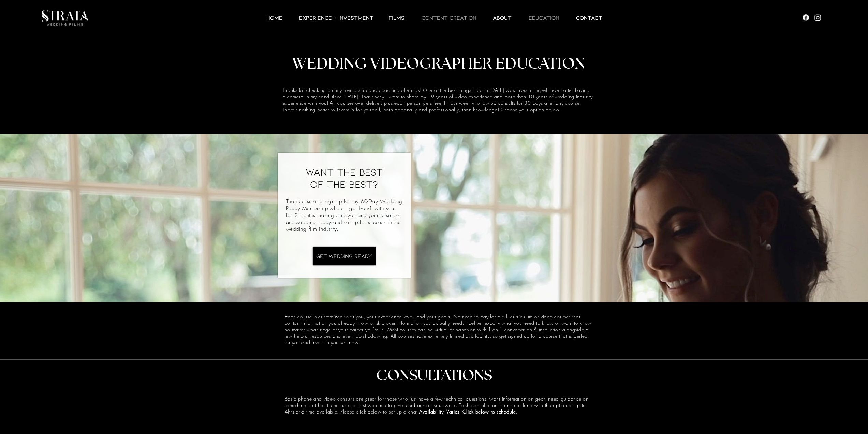  I want to click on span: CONSULTATIONS, so click(434, 376).